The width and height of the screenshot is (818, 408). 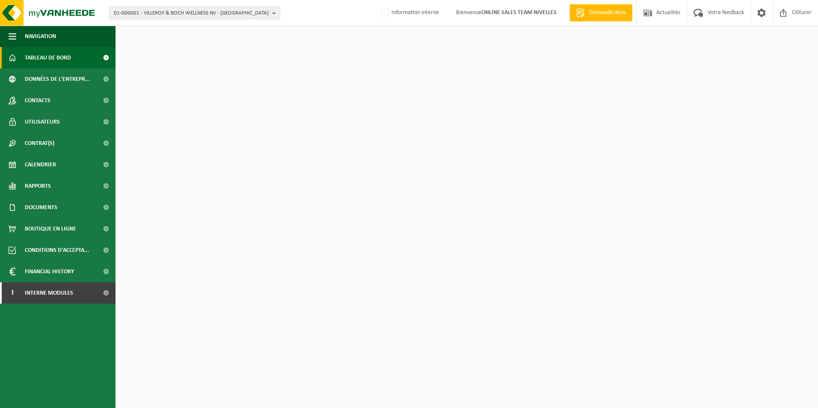 I want to click on strong: ONLINE SALES TEAM NIVELLES, so click(x=519, y=12).